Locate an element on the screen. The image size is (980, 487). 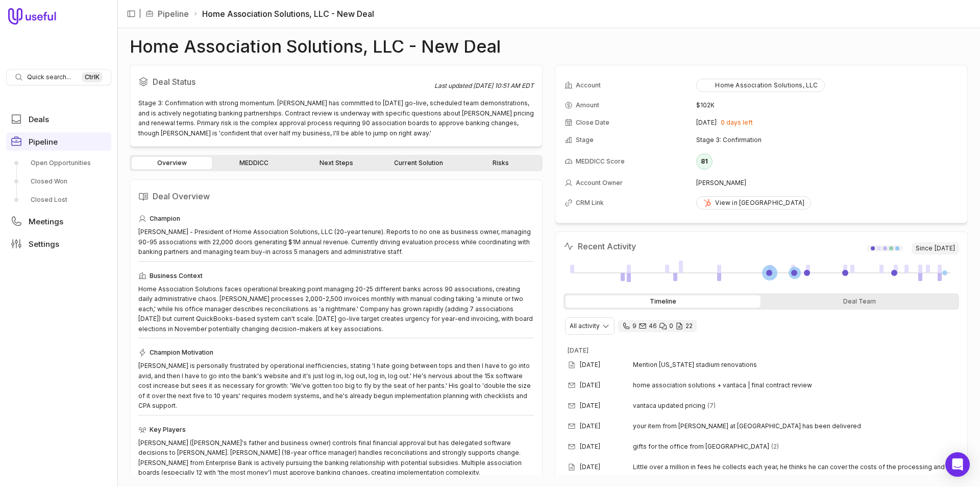
span: Since is located at coordinates (935, 248).